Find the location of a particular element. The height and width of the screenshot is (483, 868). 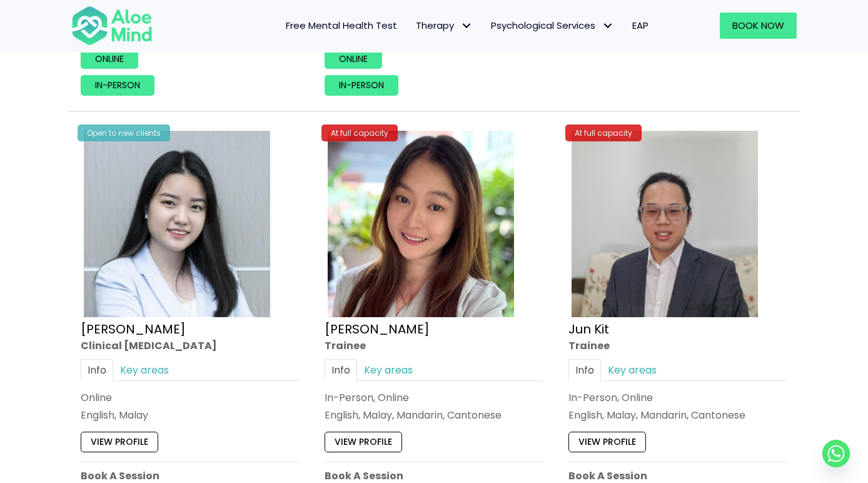

div: Online is located at coordinates (190, 398).